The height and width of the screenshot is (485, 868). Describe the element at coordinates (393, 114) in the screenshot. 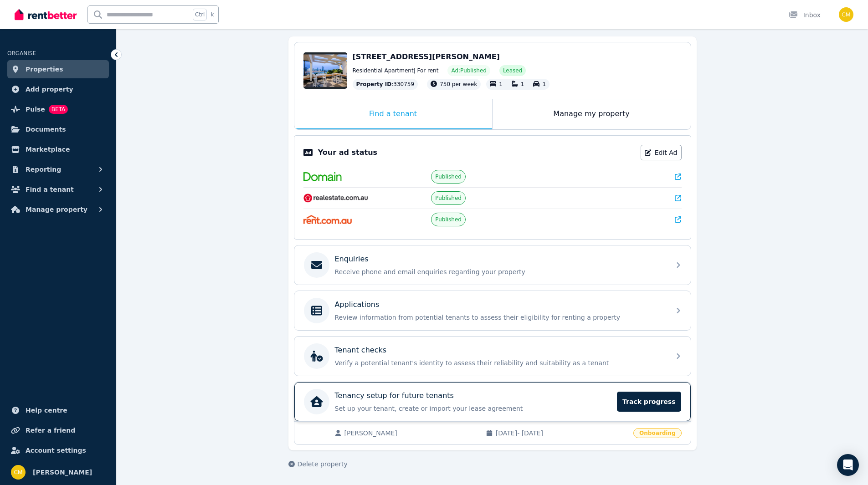

I see `div: Find a tenant` at that location.